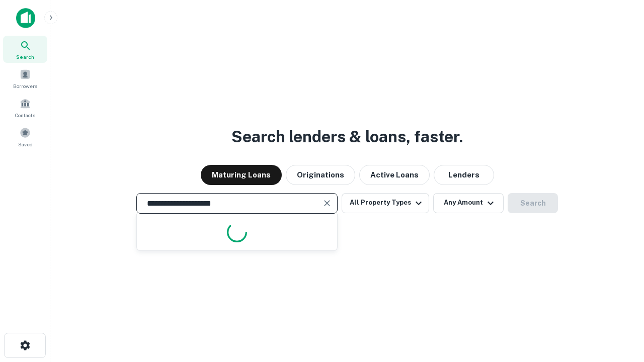 The image size is (644, 362). I want to click on a: Saved, so click(25, 137).